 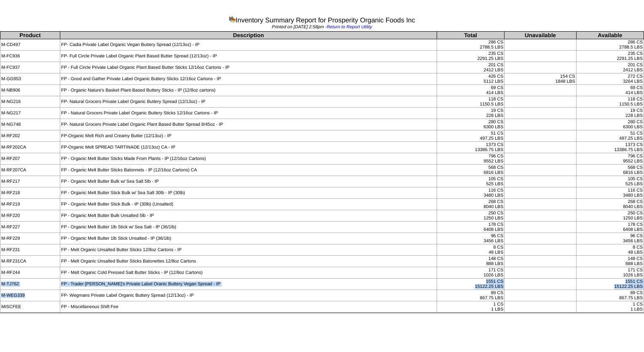 What do you see at coordinates (248, 295) in the screenshot?
I see `td: FP- Wegmans Private Label Organic Buttery Spread (12/13oz) - IP` at bounding box center [248, 295].